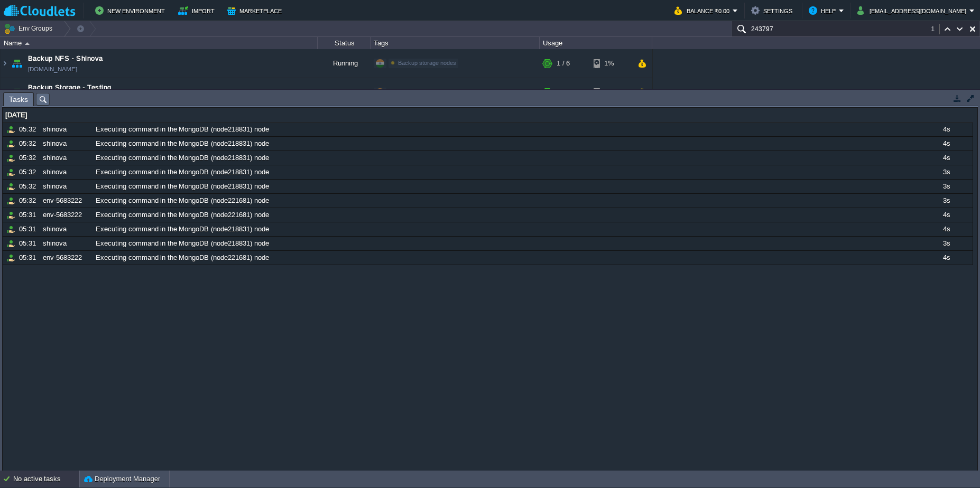  What do you see at coordinates (65, 58) in the screenshot?
I see `span: Backup NFS - Shinova` at bounding box center [65, 58].